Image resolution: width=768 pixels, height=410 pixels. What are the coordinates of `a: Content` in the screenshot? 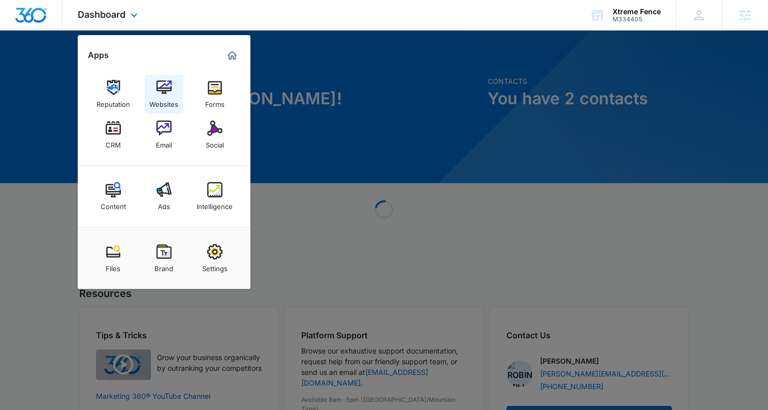 It's located at (113, 196).